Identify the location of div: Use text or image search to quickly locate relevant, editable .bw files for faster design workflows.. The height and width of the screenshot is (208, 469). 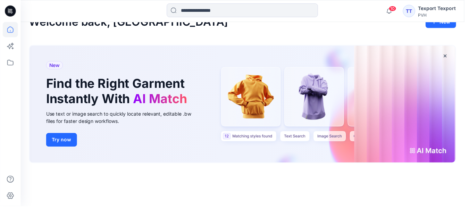
(125, 119).